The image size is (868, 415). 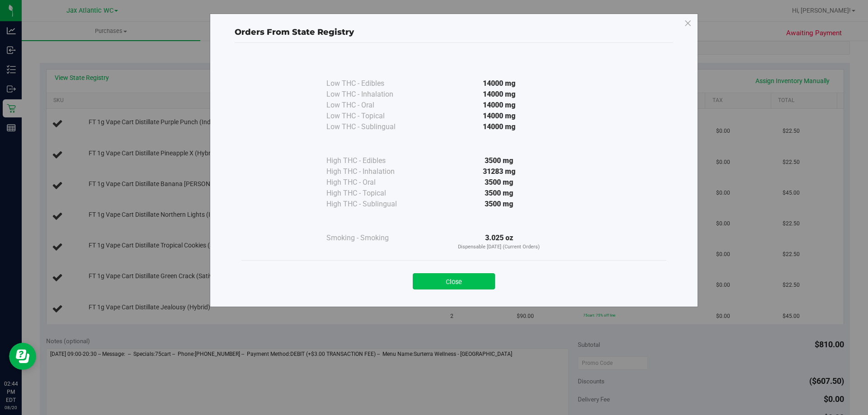 I want to click on span: Orders From State Registry, so click(x=294, y=32).